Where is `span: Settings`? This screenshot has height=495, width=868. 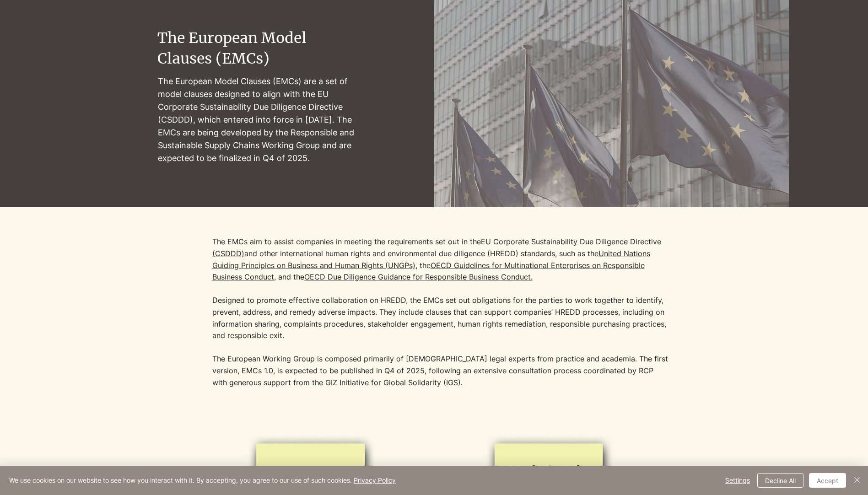 span: Settings is located at coordinates (738, 480).